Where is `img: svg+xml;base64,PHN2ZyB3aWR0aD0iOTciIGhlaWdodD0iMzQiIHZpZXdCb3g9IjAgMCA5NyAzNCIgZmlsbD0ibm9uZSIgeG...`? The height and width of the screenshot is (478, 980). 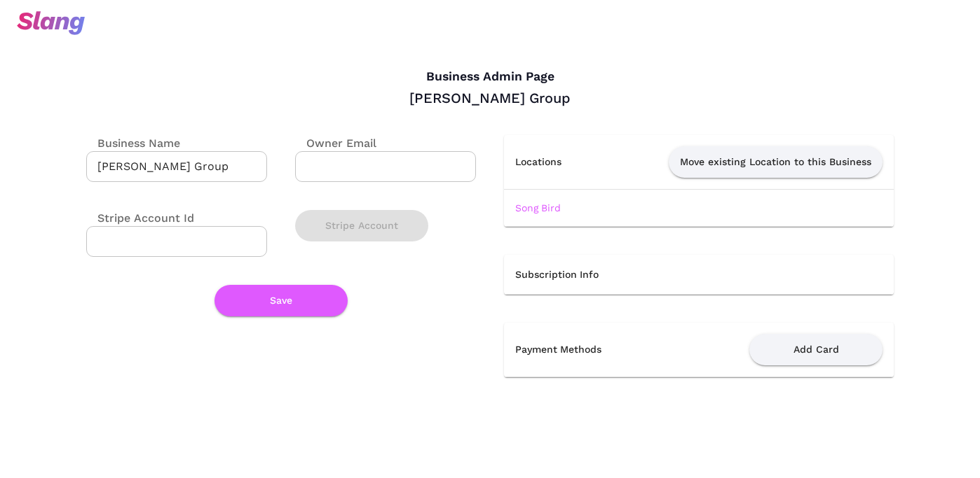
img: svg+xml;base64,PHN2ZyB3aWR0aD0iOTciIGhlaWdodD0iMzQiIHZpZXdCb3g9IjAgMCA5NyAzNCIgZmlsbD0ibm9uZSIgeG... is located at coordinates (50, 23).